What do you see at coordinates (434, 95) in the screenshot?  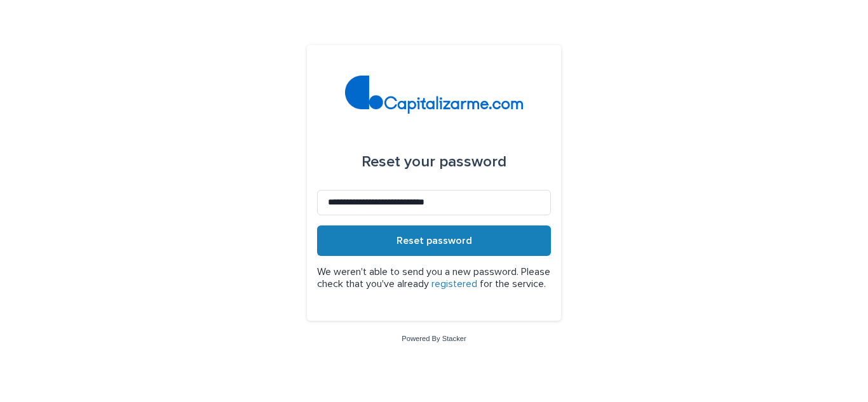 I see `img: 4arMvv9wSvmHTHbXwTim` at bounding box center [434, 95].